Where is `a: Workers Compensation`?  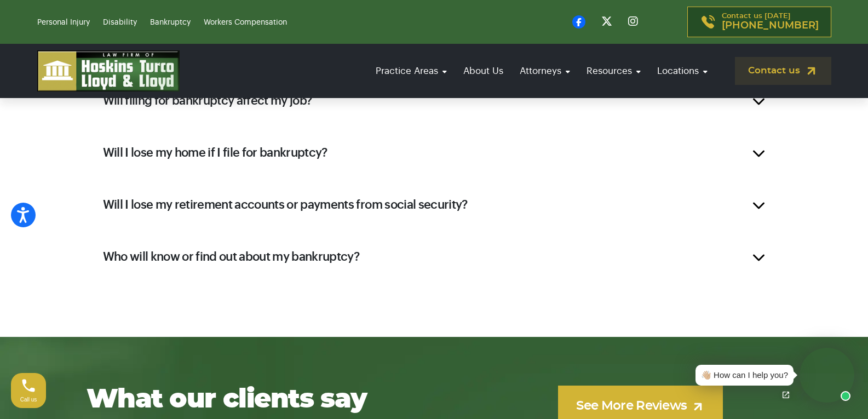
a: Workers Compensation is located at coordinates (246, 22).